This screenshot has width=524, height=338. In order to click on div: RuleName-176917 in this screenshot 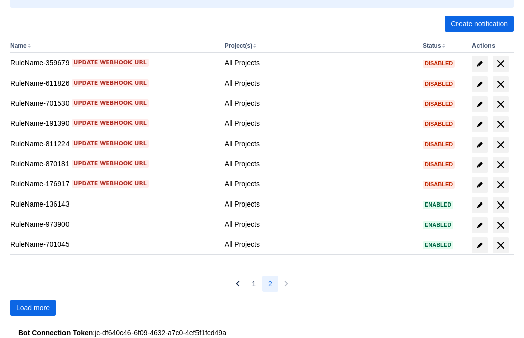, I will do `click(113, 184)`.